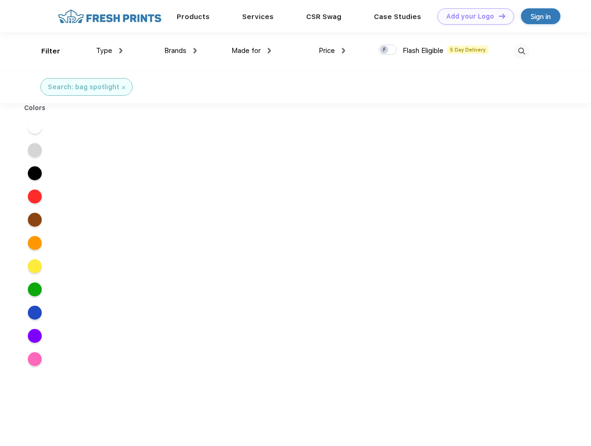 This screenshot has width=591, height=446. What do you see at coordinates (84, 87) in the screenshot?
I see `div: Search: bag spotlight` at bounding box center [84, 87].